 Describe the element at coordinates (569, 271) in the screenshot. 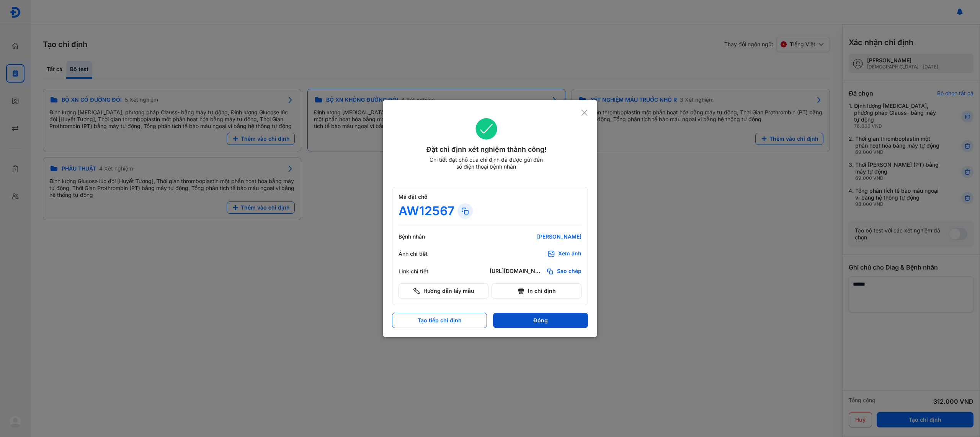

I see `span: Sao chép` at that location.